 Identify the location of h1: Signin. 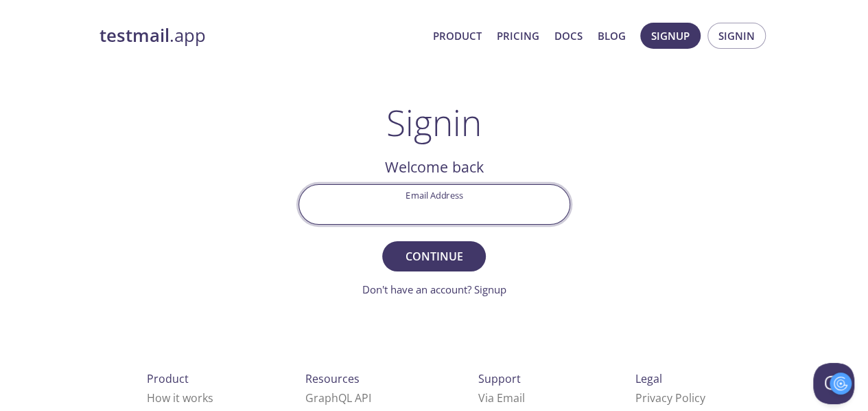
(433, 122).